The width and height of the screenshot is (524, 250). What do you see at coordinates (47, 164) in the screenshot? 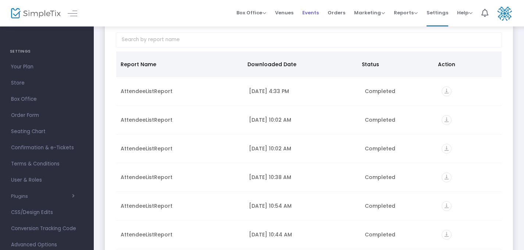
I see `span: Terms & Conditions` at bounding box center [47, 164].